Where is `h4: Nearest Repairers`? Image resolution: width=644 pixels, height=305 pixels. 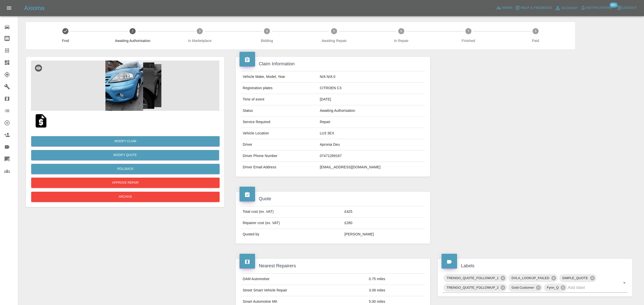 h4: Nearest Repairers is located at coordinates (333, 266).